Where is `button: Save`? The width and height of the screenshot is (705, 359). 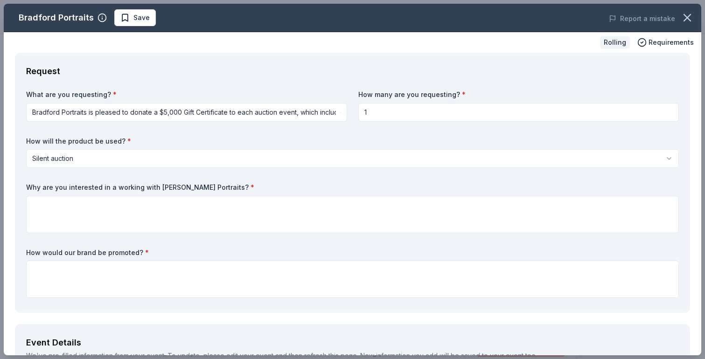
button: Save is located at coordinates (135, 18).